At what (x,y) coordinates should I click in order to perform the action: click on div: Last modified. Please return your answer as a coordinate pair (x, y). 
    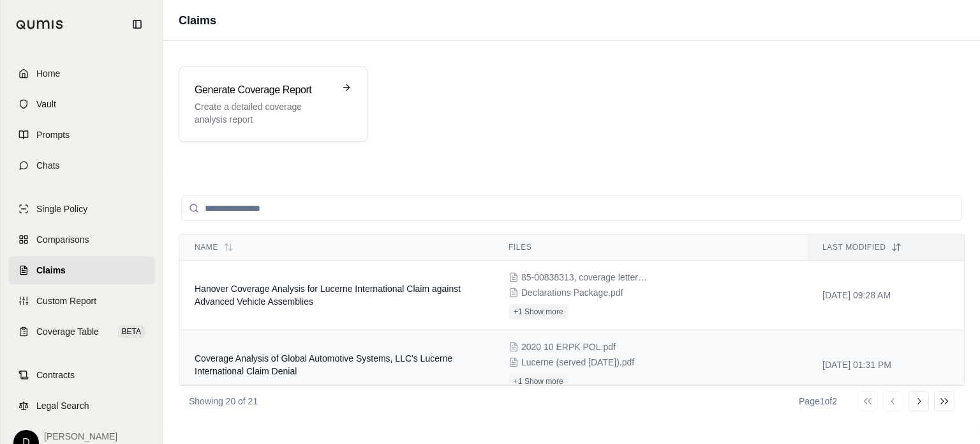
    Looking at the image, I should click on (885, 247).